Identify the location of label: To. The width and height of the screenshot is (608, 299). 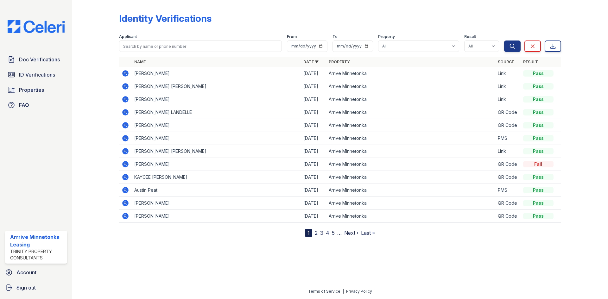
(335, 37).